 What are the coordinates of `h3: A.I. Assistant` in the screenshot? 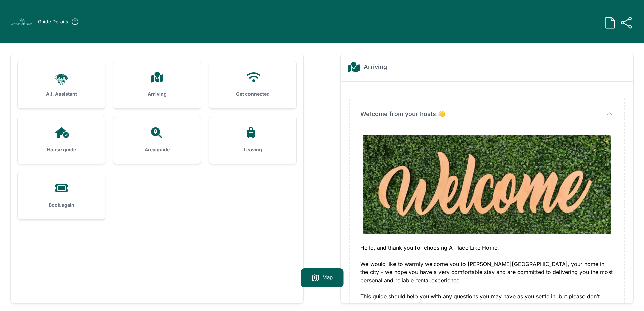 It's located at (61, 94).